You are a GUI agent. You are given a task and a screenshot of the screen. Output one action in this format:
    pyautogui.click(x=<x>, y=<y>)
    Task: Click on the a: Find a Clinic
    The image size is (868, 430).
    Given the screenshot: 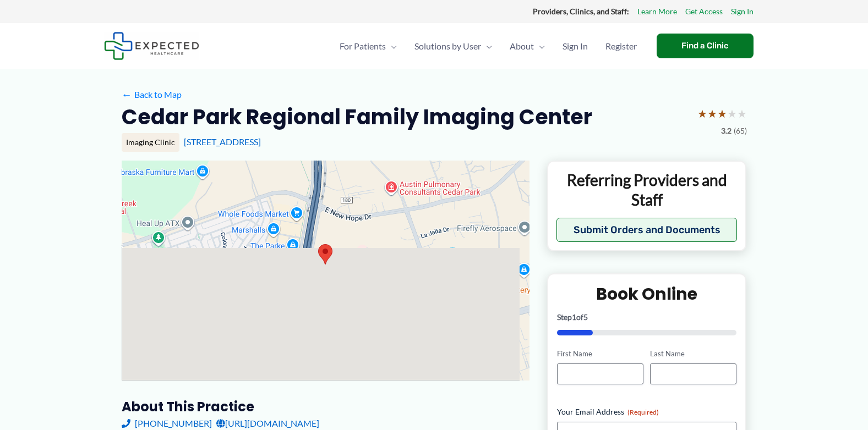 What is the action you would take?
    pyautogui.click(x=705, y=46)
    